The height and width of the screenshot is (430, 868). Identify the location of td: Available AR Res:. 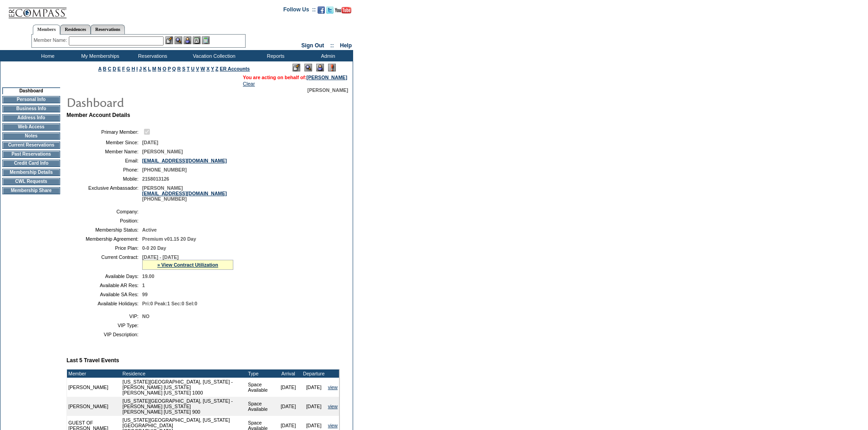
(105, 286).